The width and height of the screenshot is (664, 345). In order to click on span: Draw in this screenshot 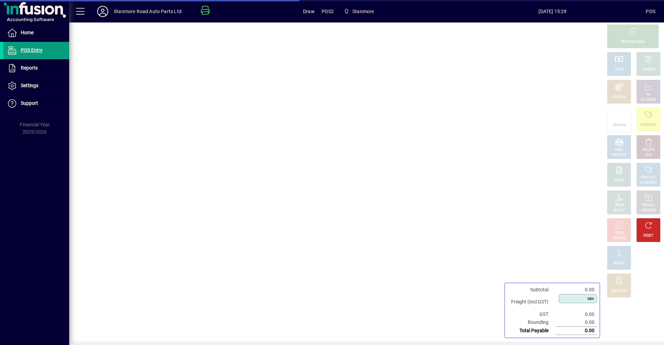, I will do `click(309, 11)`.